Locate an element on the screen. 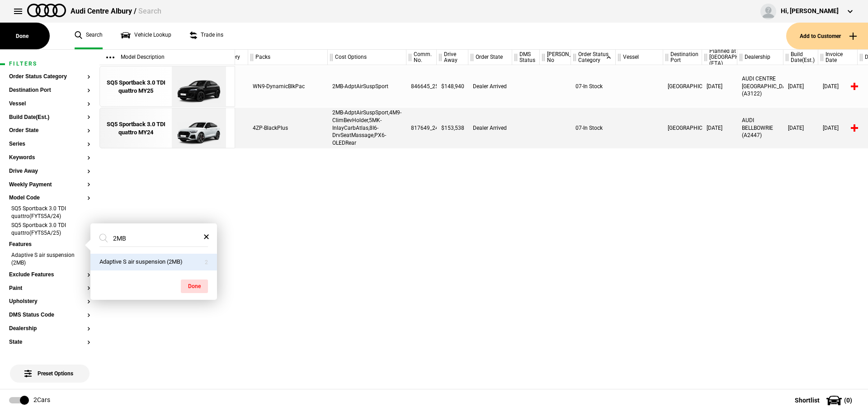 This screenshot has height=412, width=868. button: Done is located at coordinates (195, 286).